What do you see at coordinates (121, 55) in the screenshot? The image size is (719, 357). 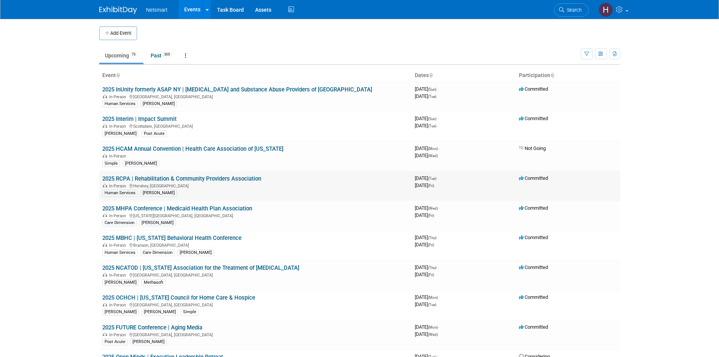 I see `a: Upcoming73` at bounding box center [121, 55].